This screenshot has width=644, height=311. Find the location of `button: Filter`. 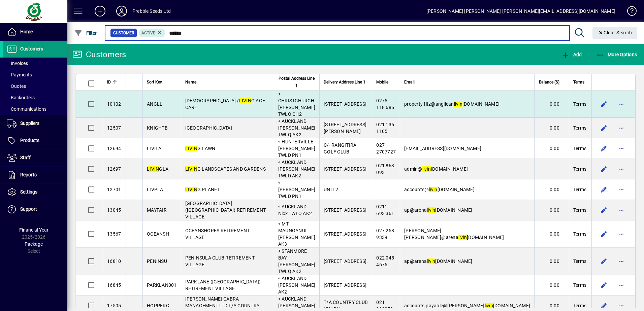

button: Filter is located at coordinates (85, 33).